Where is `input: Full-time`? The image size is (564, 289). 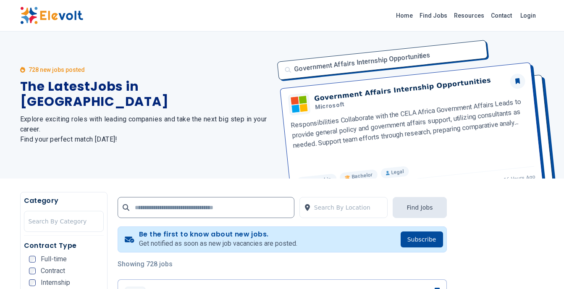
input: Full-time is located at coordinates (32, 259).